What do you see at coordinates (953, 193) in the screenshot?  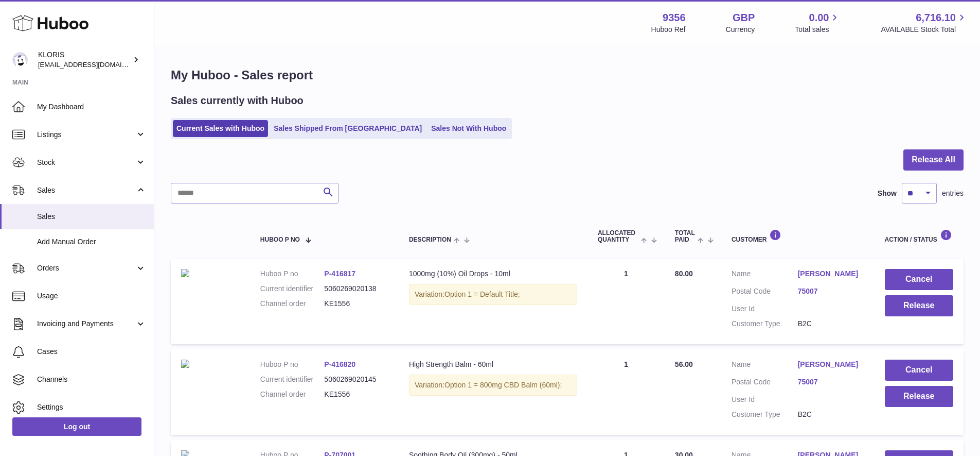 I see `span: entries` at bounding box center [953, 193].